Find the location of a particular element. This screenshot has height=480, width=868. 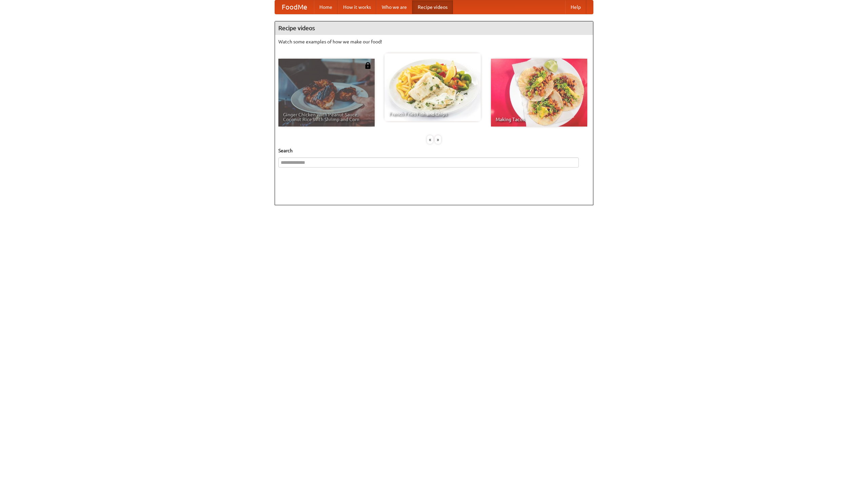

h4: Recipe videos is located at coordinates (434, 28).